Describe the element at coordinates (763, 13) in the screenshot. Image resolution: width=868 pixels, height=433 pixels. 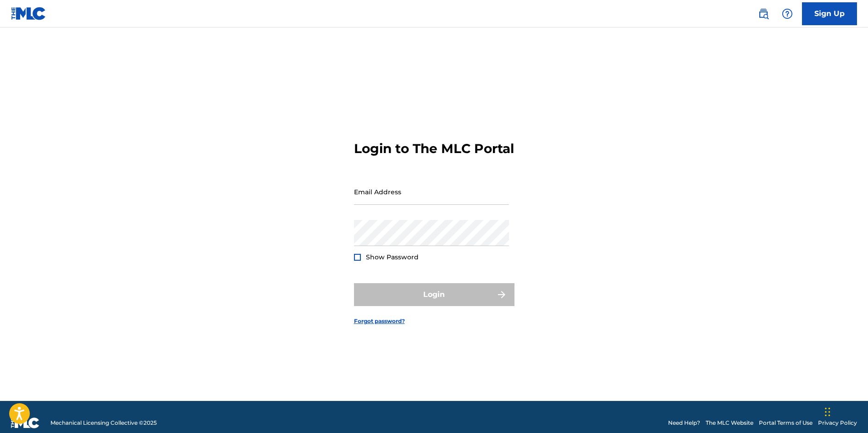
I see `a: Public Search` at that location.